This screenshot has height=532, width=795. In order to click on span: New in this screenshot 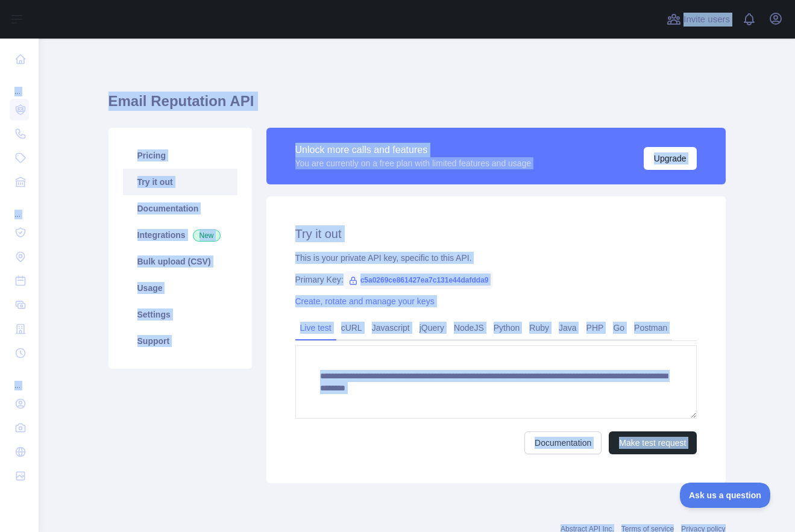, I will do `click(207, 235)`.